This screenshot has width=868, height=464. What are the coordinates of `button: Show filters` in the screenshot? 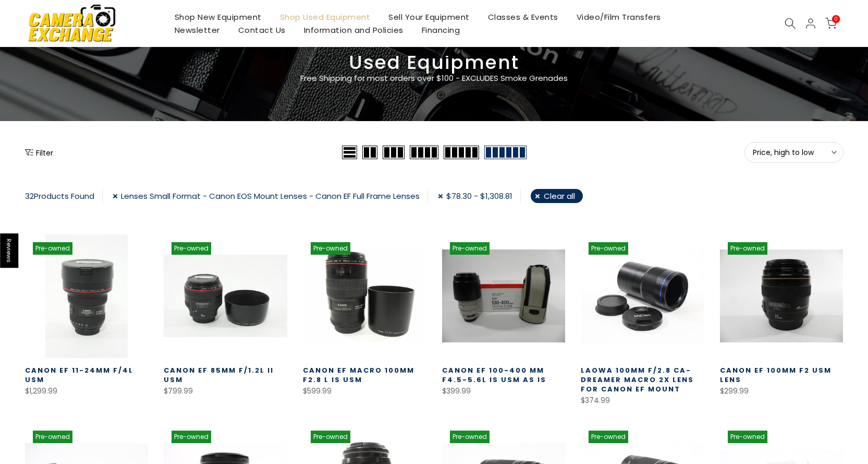 It's located at (39, 152).